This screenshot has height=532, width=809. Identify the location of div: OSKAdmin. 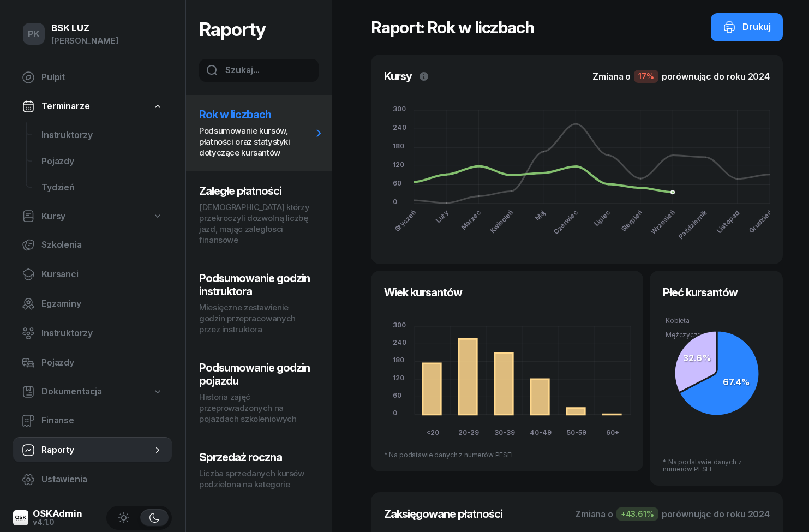
(57, 513).